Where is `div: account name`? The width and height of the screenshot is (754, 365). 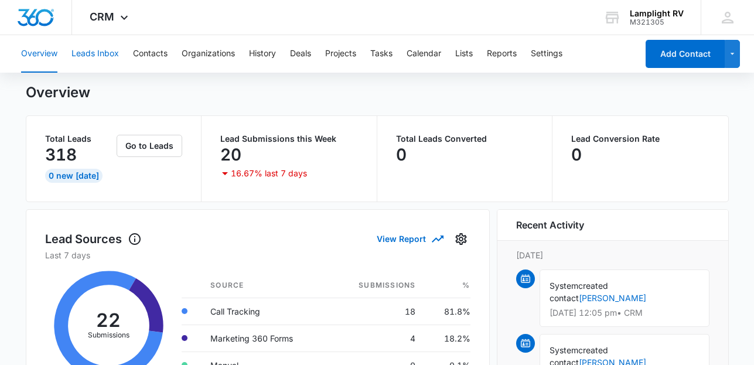 div: account name is located at coordinates (657, 13).